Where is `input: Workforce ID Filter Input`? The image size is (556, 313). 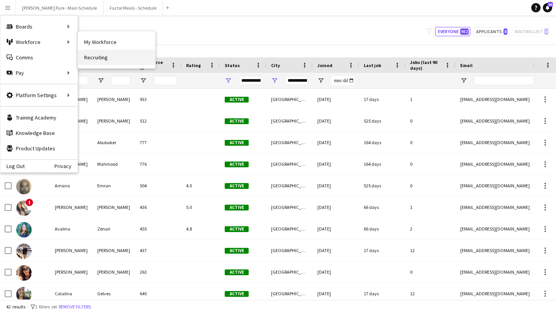 input: Workforce ID Filter Input is located at coordinates (165, 81).